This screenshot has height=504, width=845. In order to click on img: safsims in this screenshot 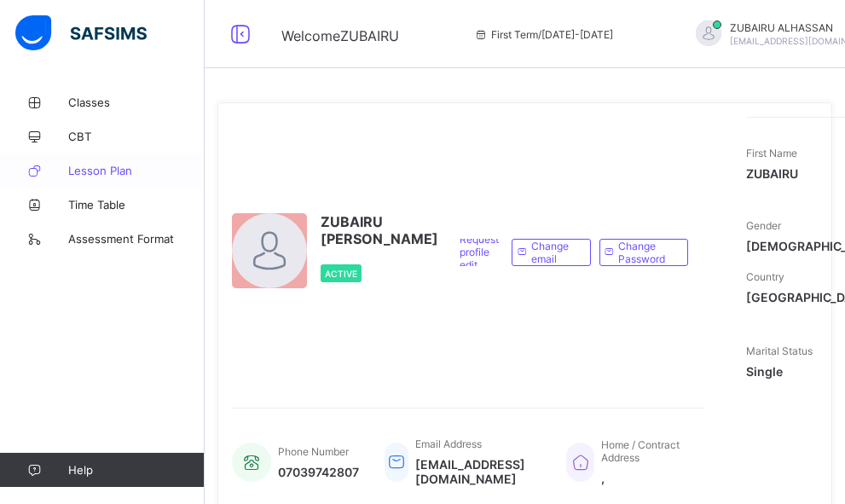, I will do `click(81, 33)`.